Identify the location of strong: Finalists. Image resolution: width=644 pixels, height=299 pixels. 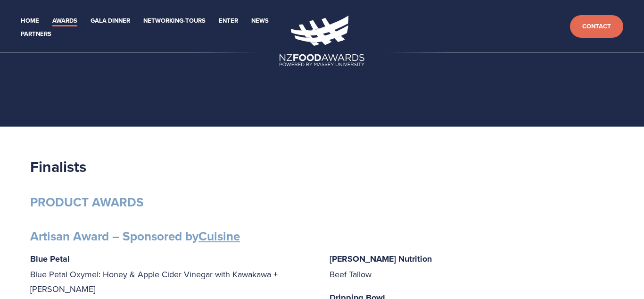
(58, 166).